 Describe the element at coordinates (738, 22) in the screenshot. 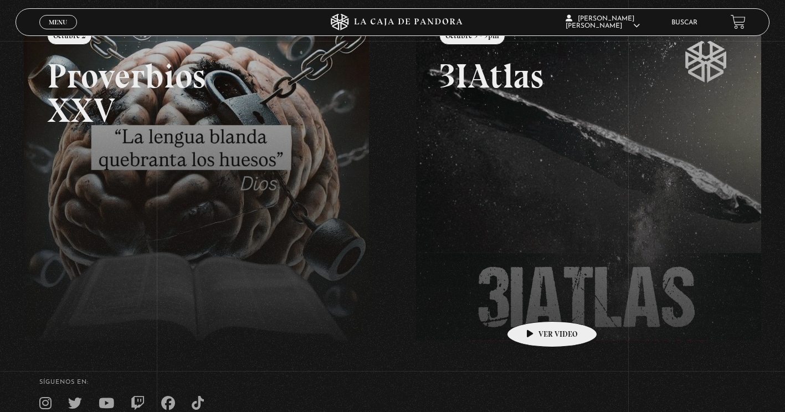

I see `a: View your shopping cart` at that location.